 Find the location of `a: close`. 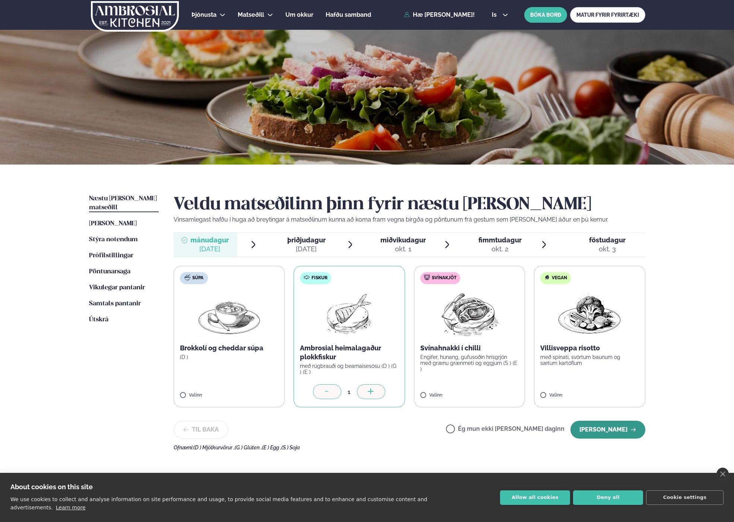

a: close is located at coordinates (722, 474).